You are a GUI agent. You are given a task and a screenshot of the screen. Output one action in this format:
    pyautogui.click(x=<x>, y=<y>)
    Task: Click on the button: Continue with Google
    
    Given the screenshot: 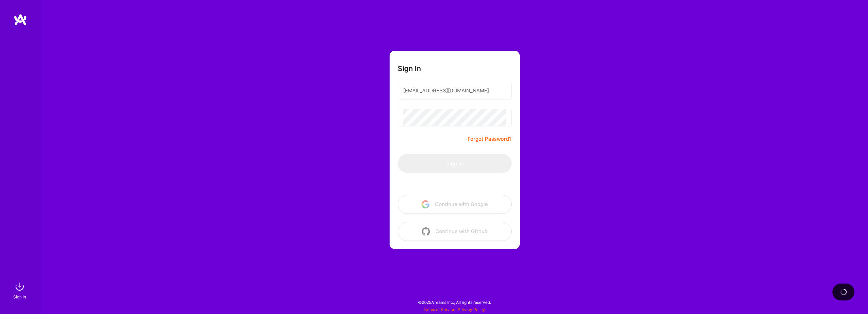 What is the action you would take?
    pyautogui.click(x=455, y=205)
    